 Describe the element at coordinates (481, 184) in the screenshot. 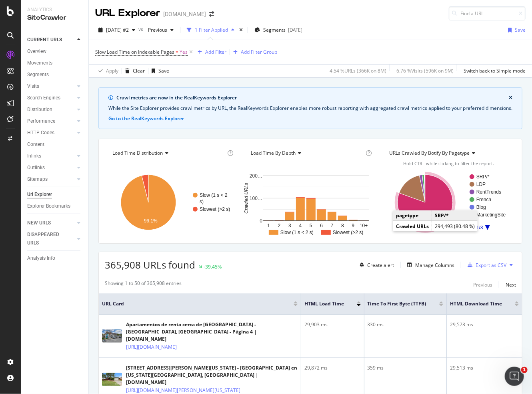

I see `text: LDP` at that location.